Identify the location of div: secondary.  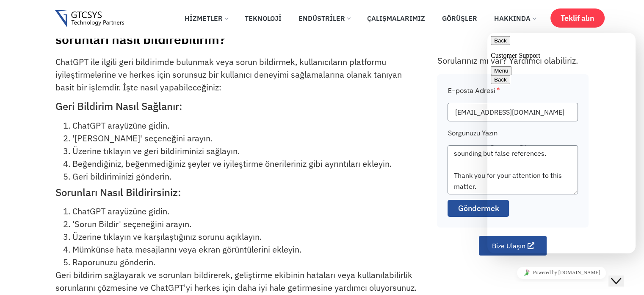
(74, 37).